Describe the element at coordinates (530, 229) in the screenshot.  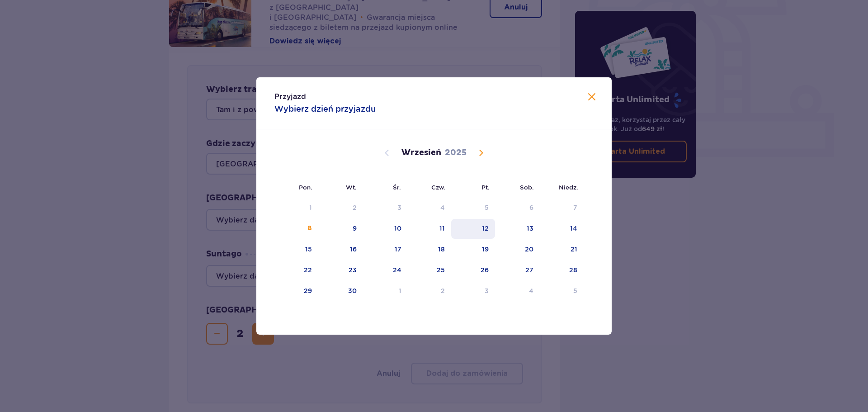
I see `div: 13` at that location.